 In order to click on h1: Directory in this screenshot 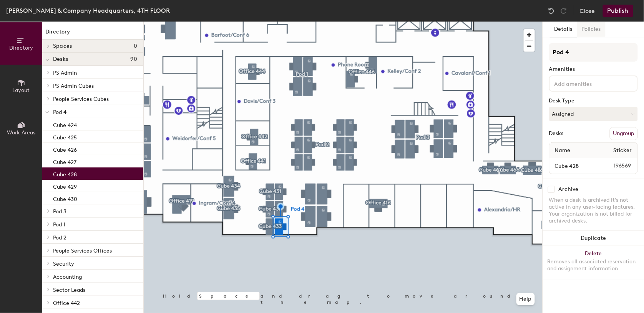, I will do `click(92, 33)`.